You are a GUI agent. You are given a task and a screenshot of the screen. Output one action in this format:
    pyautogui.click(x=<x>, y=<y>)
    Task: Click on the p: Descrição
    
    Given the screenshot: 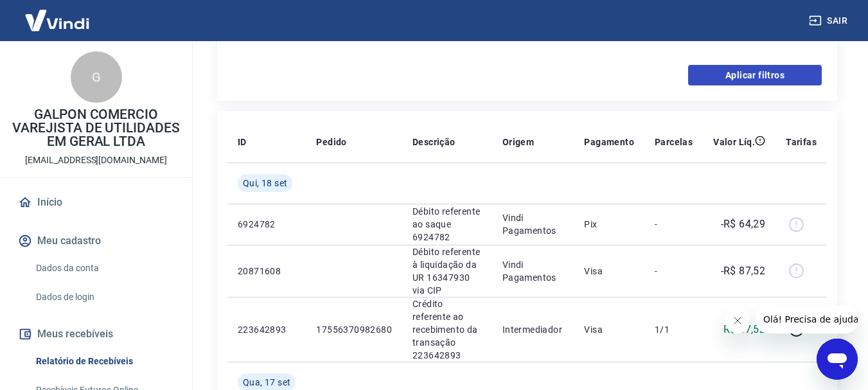 What is the action you would take?
    pyautogui.click(x=433, y=142)
    